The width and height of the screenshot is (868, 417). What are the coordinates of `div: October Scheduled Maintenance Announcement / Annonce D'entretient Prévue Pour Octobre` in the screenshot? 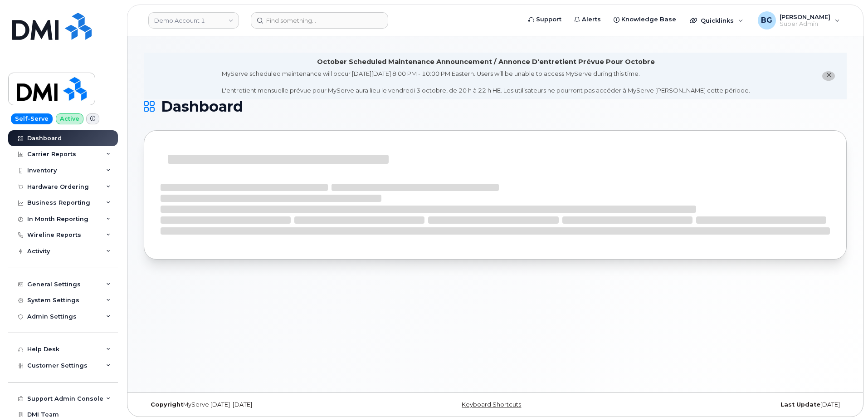 It's located at (486, 62).